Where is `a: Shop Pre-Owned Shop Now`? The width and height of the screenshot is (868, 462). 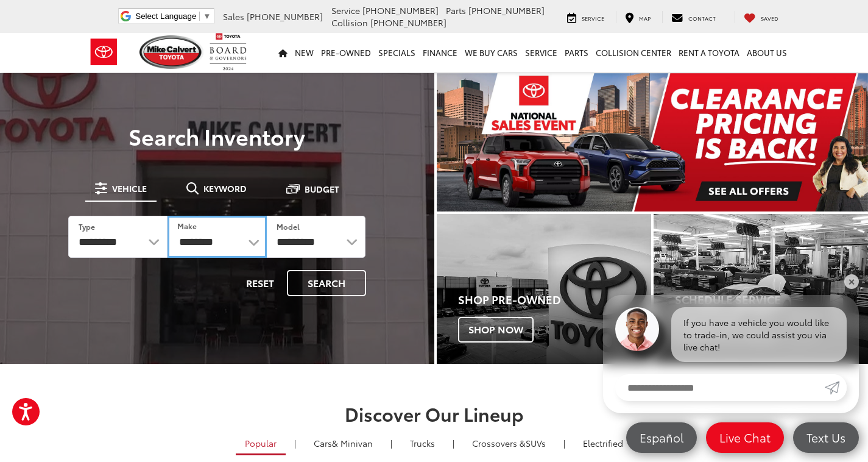 a: Shop Pre-Owned Shop Now is located at coordinates (544, 289).